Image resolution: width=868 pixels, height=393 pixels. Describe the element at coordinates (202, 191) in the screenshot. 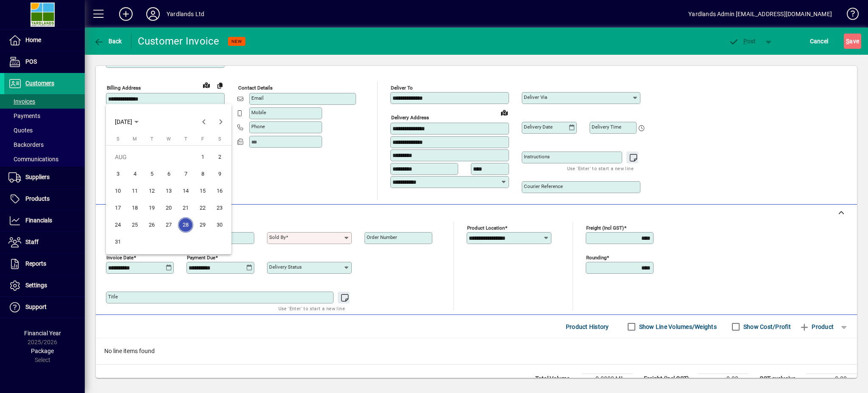

I see `span: 15` at that location.